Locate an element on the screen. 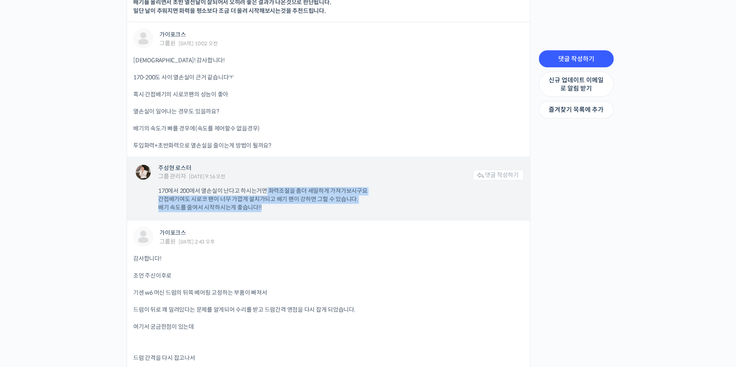 This screenshot has width=736, height=367. span: 설정 is located at coordinates (134, 280).